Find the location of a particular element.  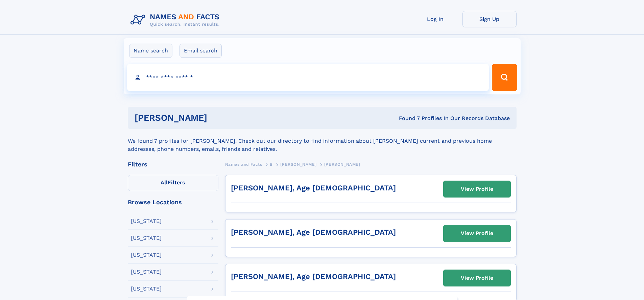

span: All is located at coordinates (164, 183).